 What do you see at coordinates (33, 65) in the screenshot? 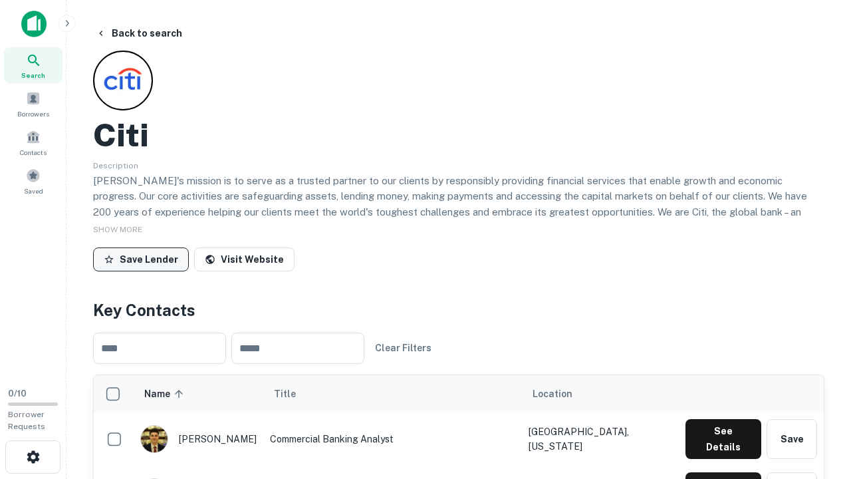
I see `div: Search` at bounding box center [33, 65].